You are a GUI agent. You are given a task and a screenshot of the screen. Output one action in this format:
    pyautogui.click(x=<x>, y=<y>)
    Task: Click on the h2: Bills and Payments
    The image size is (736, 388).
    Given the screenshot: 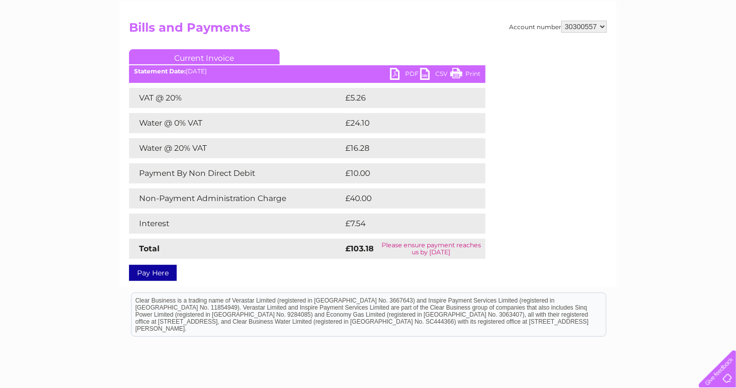 What is the action you would take?
    pyautogui.click(x=368, y=30)
    